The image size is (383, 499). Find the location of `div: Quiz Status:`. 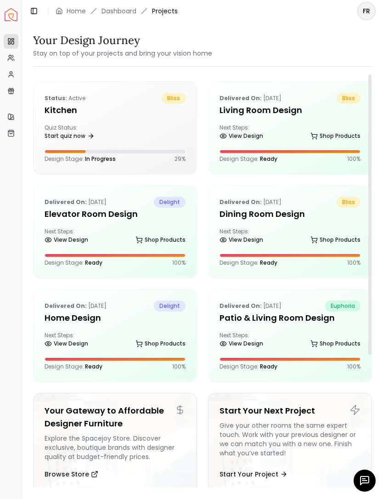

div: Quiz Status: is located at coordinates (78, 133).